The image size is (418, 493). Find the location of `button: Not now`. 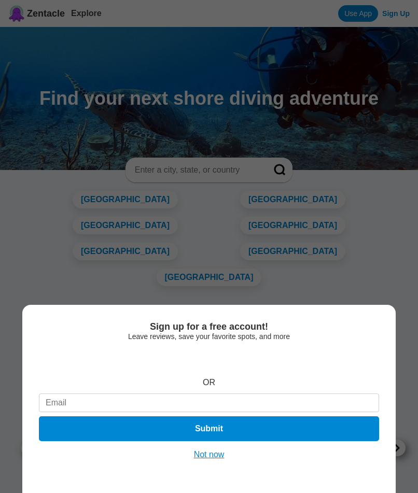

button: Not now is located at coordinates (209, 455).